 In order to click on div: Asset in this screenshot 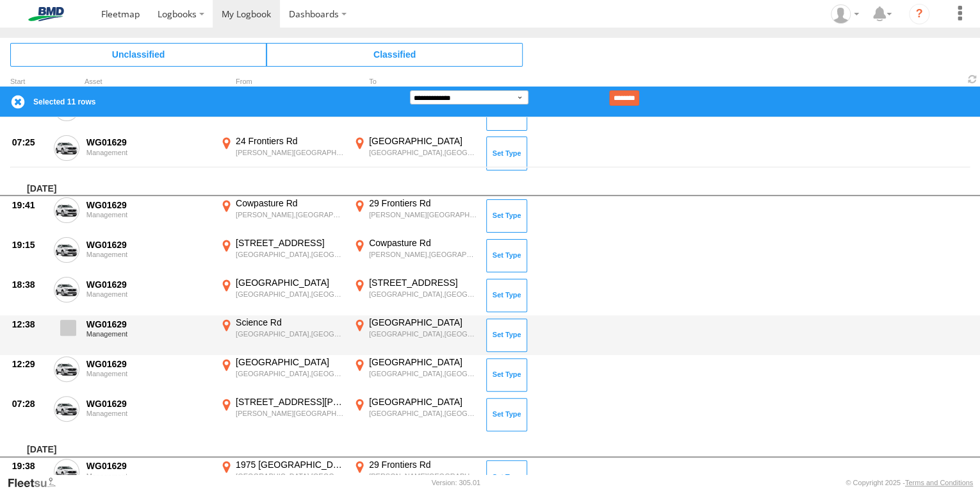, I will do `click(148, 82)`.